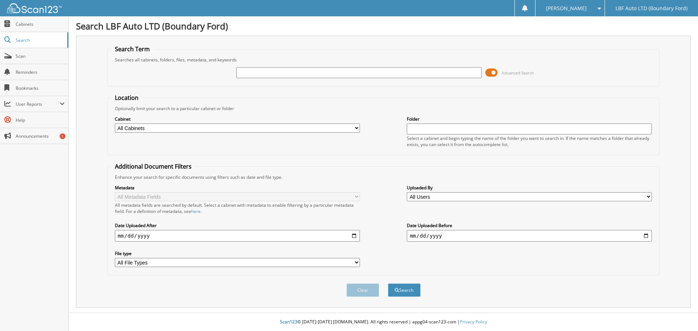 The width and height of the screenshot is (698, 331). I want to click on span: Cabinets, so click(40, 24).